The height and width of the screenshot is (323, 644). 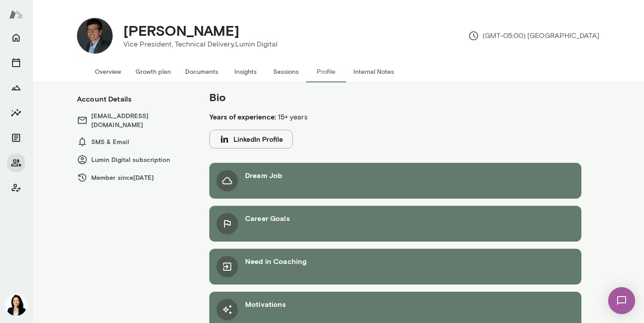 I want to click on button: Overview, so click(x=108, y=71).